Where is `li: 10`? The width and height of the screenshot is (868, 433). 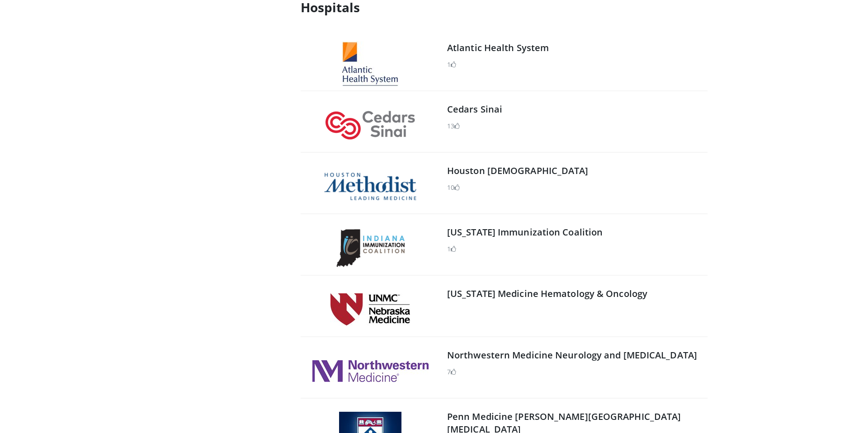 li: 10 is located at coordinates (454, 187).